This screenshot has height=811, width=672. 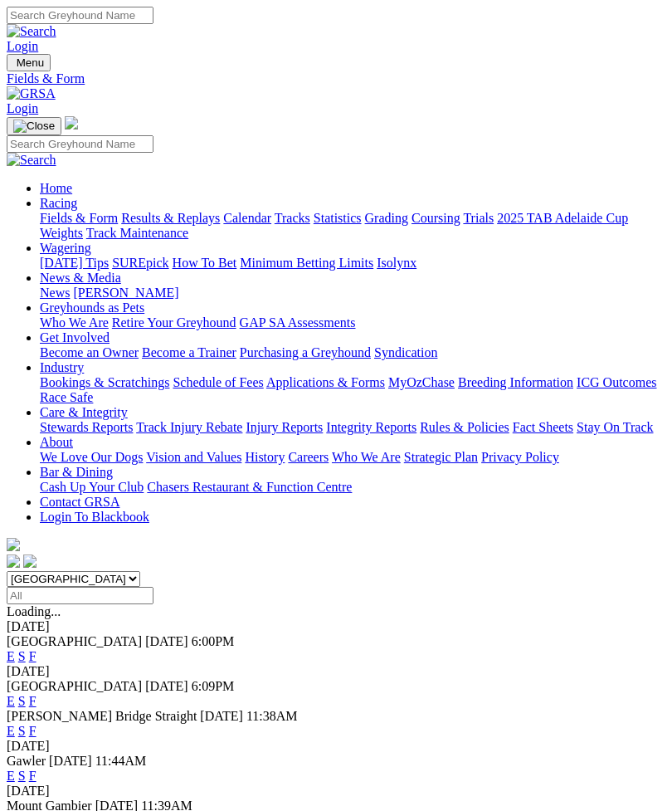 I want to click on img: facebook.svg, so click(x=13, y=561).